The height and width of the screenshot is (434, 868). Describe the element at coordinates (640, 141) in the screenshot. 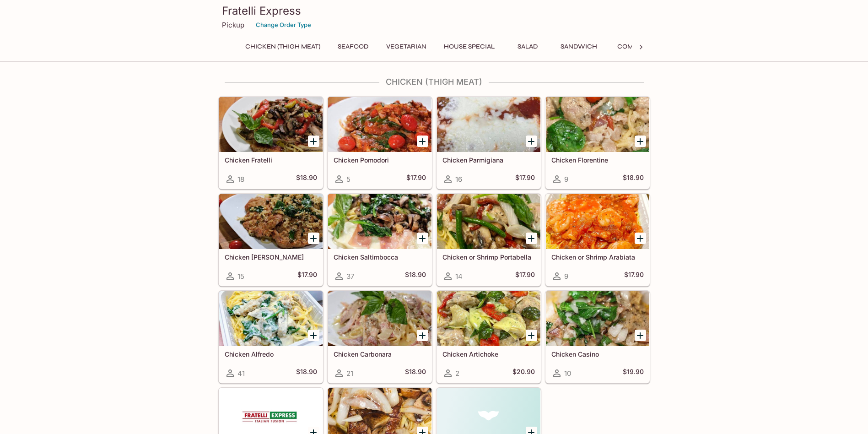

I see `button: Add Chicken Florentine` at that location.